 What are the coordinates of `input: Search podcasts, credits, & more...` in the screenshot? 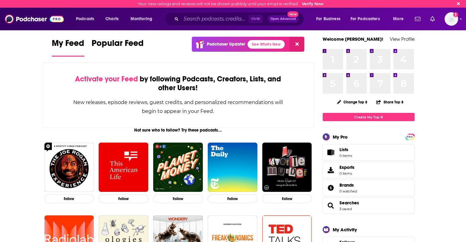 It's located at (215, 19).